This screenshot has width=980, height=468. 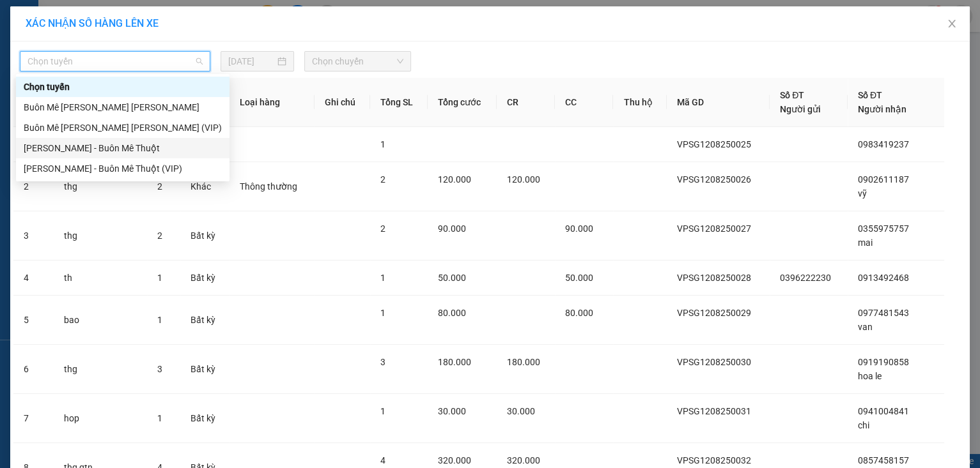 I want to click on span: close, so click(x=951, y=23).